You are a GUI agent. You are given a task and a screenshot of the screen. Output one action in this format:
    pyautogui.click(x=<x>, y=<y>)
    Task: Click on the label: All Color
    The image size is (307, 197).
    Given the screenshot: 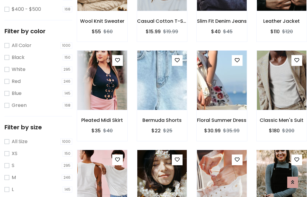 What is the action you would take?
    pyautogui.click(x=22, y=46)
    